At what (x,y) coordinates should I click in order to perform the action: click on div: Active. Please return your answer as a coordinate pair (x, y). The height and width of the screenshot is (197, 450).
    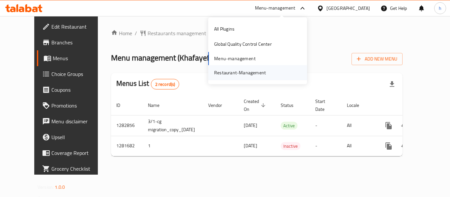
    Looking at the image, I should click on (289, 126).